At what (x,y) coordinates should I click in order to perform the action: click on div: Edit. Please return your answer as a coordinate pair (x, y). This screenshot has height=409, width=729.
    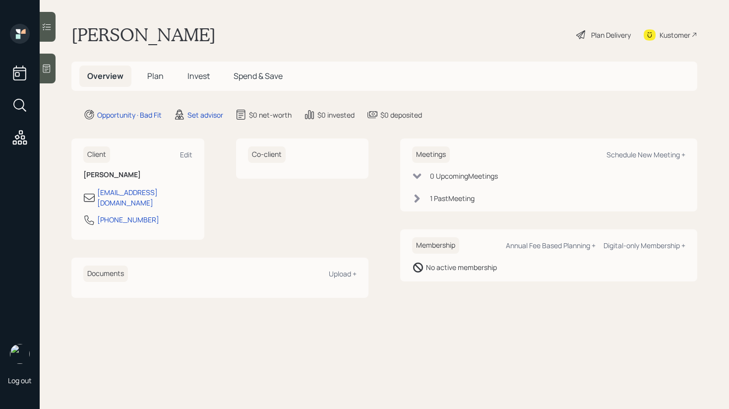
    Looking at the image, I should click on (186, 154).